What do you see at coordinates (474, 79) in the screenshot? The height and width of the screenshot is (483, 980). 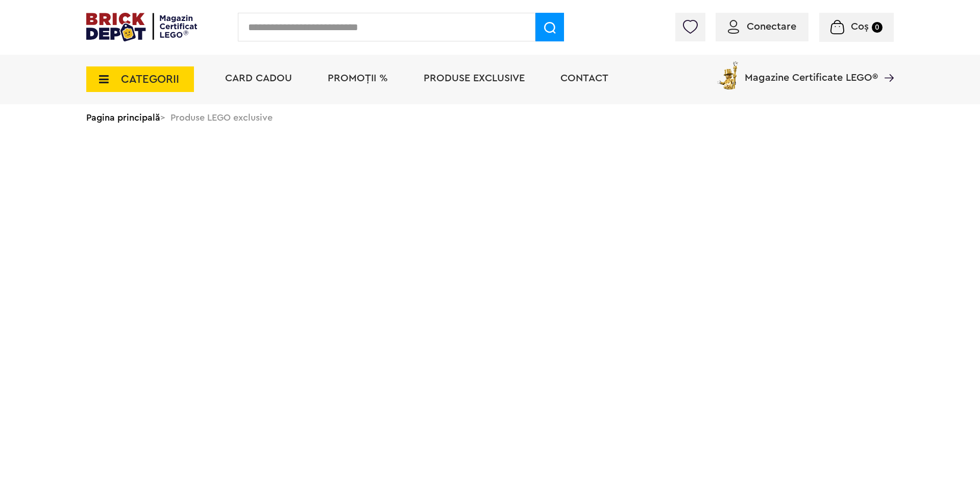 I see `span: Produse exclusive` at bounding box center [474, 79].